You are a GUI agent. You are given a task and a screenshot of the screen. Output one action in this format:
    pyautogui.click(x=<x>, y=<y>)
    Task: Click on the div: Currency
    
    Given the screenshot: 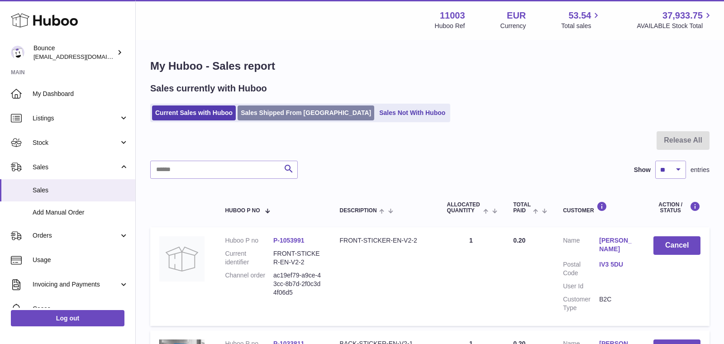 What is the action you would take?
    pyautogui.click(x=513, y=26)
    